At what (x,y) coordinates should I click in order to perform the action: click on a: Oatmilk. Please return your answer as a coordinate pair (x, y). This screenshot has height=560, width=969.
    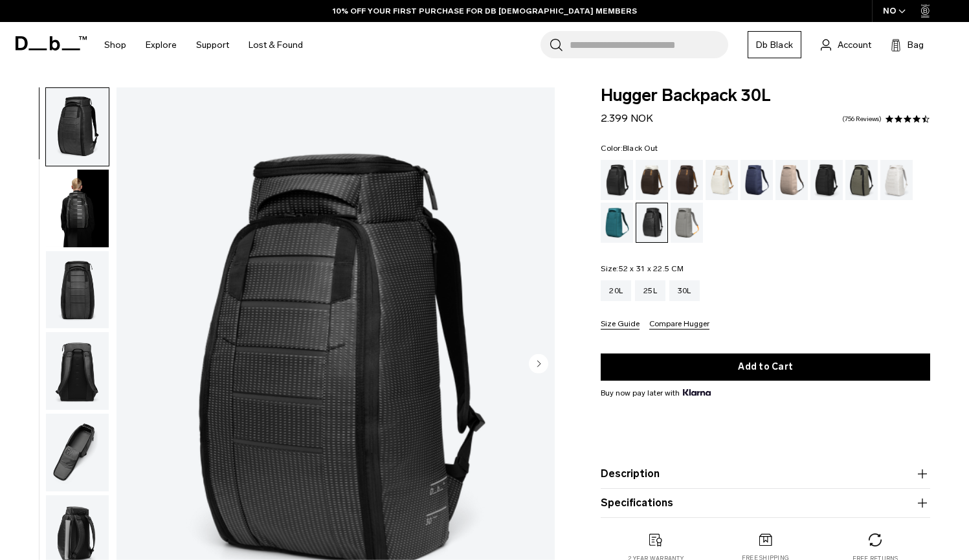
    Looking at the image, I should click on (721, 180).